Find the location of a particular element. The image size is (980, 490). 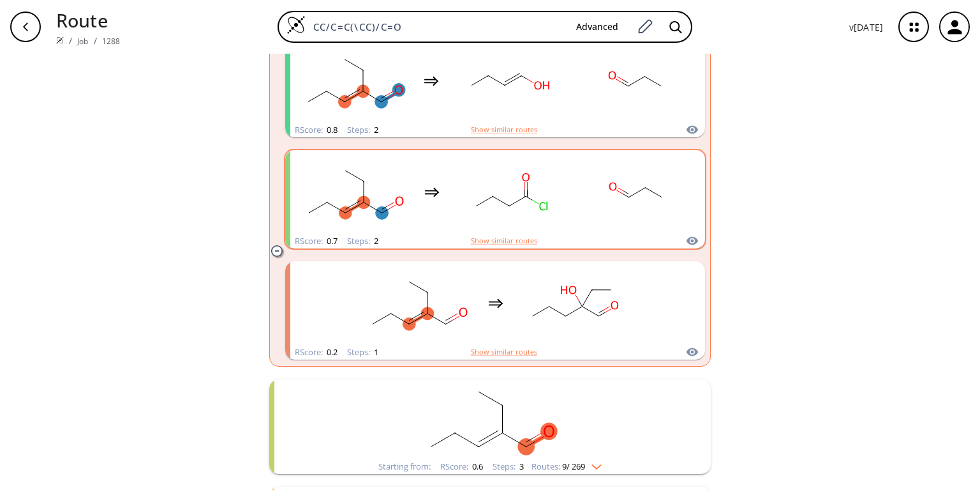

input: Enter SMILES is located at coordinates (436, 27).